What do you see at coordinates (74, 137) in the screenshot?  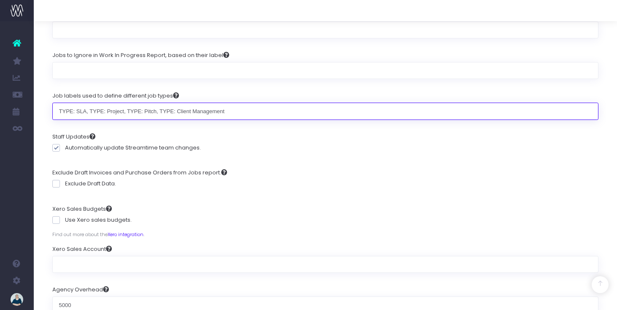 I see `label: Staff Updates` at bounding box center [74, 137].